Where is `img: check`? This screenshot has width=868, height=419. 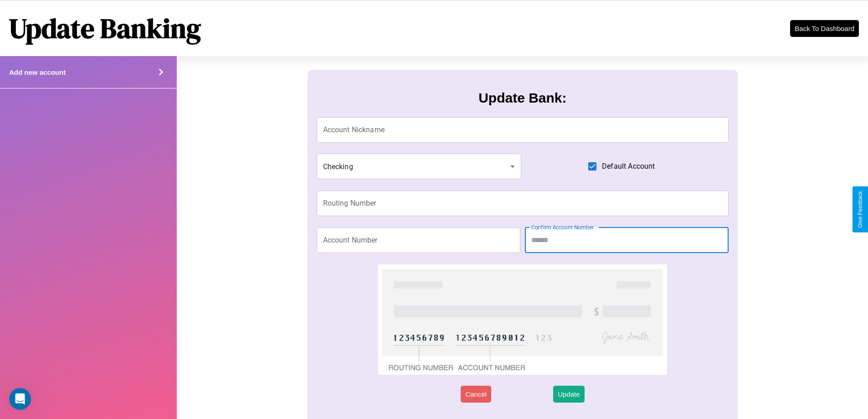
img: check is located at coordinates (522, 319).